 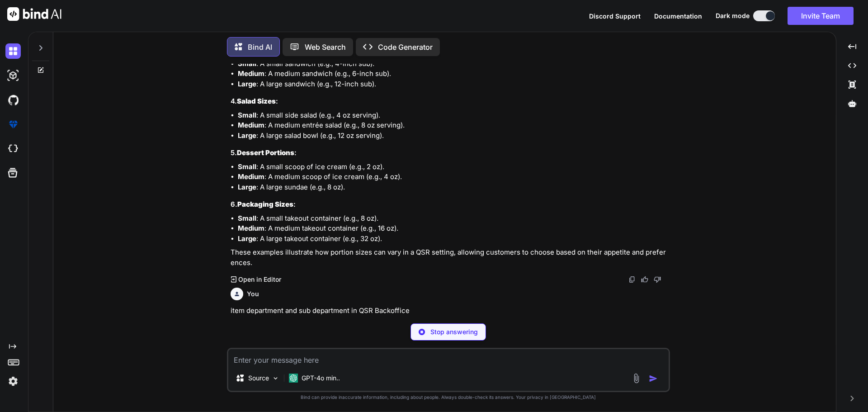 I want to click on strong: Salad Sizes, so click(x=256, y=101).